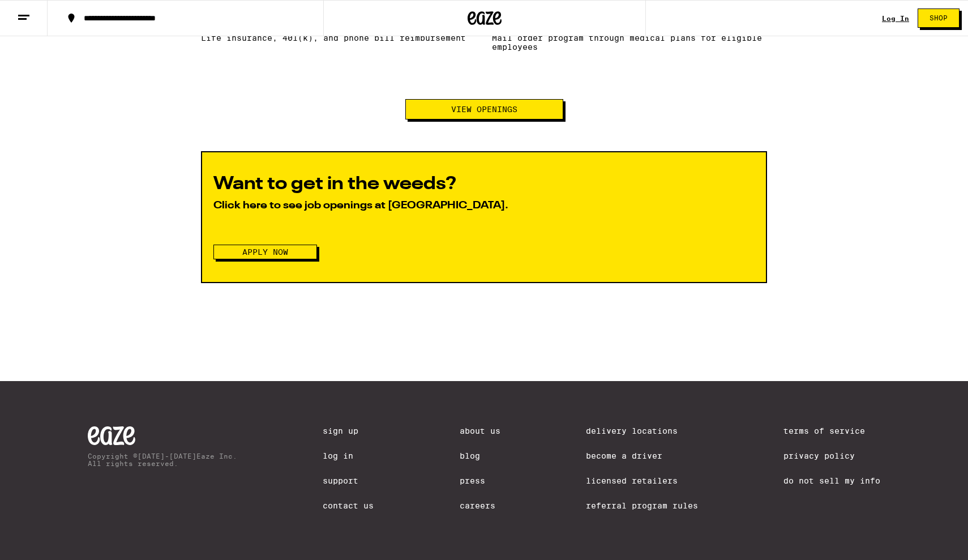 The height and width of the screenshot is (560, 968). Describe the element at coordinates (939, 18) in the screenshot. I see `span: Shop` at that location.